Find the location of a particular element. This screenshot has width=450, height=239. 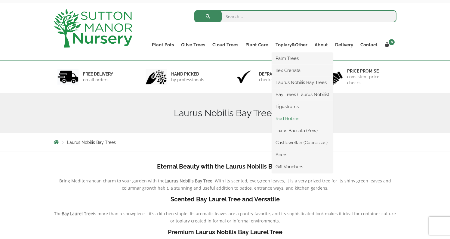

img: 2.jpg is located at coordinates (156, 77).